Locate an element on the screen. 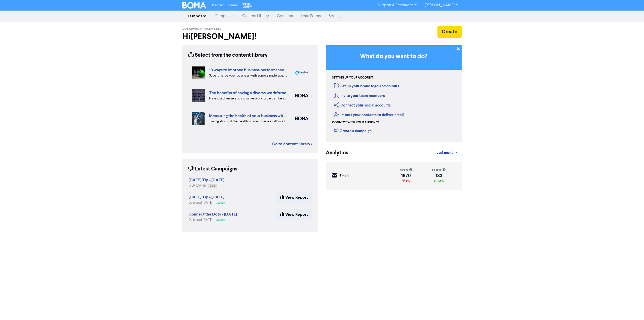 Image resolution: width=644 pixels, height=320 pixels. div: Create a campaign is located at coordinates (353, 131).